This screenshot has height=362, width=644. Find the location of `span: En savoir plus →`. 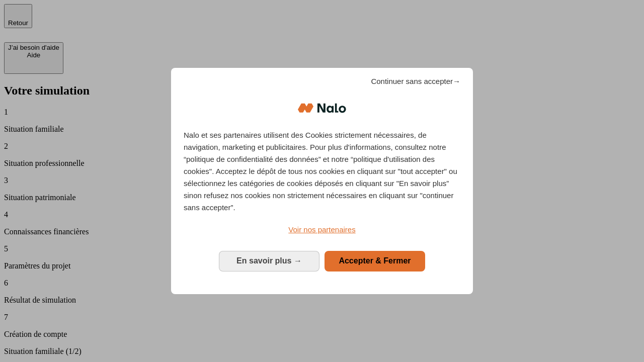

span: En savoir plus → is located at coordinates (269, 260).